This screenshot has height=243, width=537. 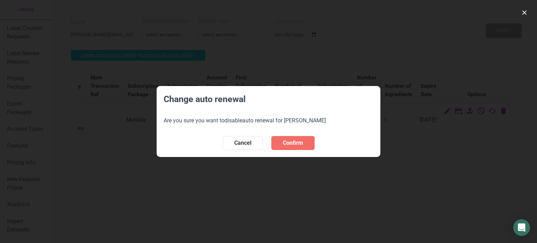 What do you see at coordinates (521, 227) in the screenshot?
I see `div: Open Intercom Messenger` at bounding box center [521, 227].